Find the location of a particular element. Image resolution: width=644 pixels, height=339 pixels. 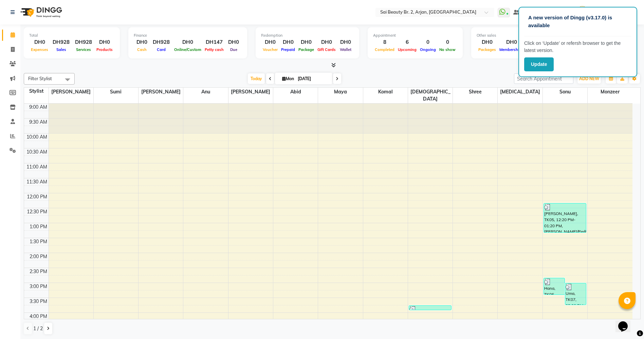

div: Other sales is located at coordinates (532, 35).